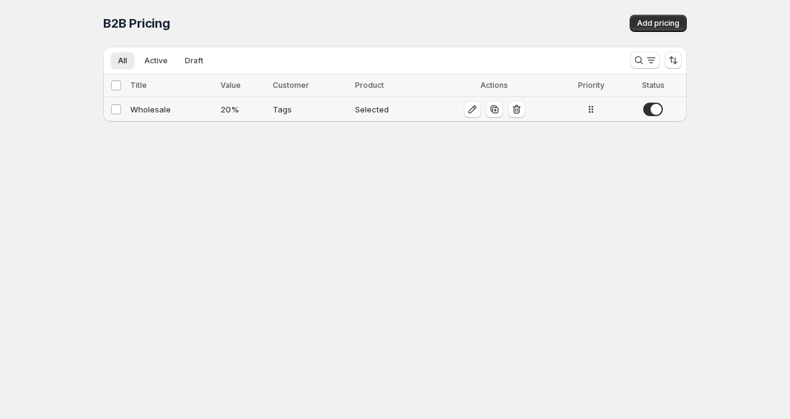 This screenshot has width=790, height=419. I want to click on span: B2B Pricing, so click(136, 23).